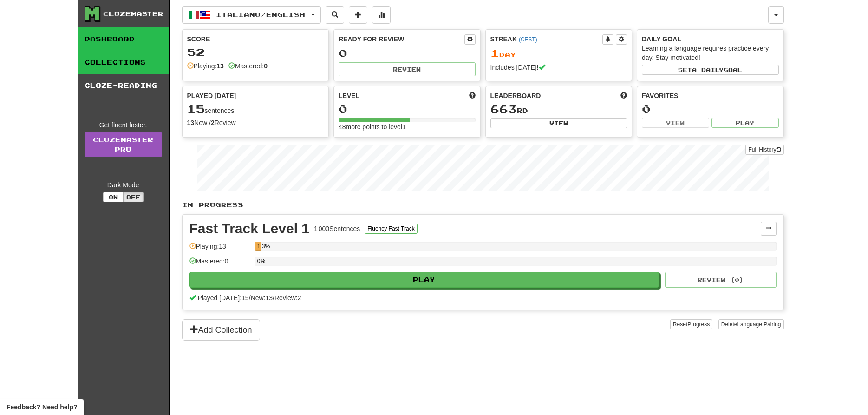 The width and height of the screenshot is (868, 415). What do you see at coordinates (219, 249) in the screenshot?
I see `div: Playing: 13` at bounding box center [219, 249].